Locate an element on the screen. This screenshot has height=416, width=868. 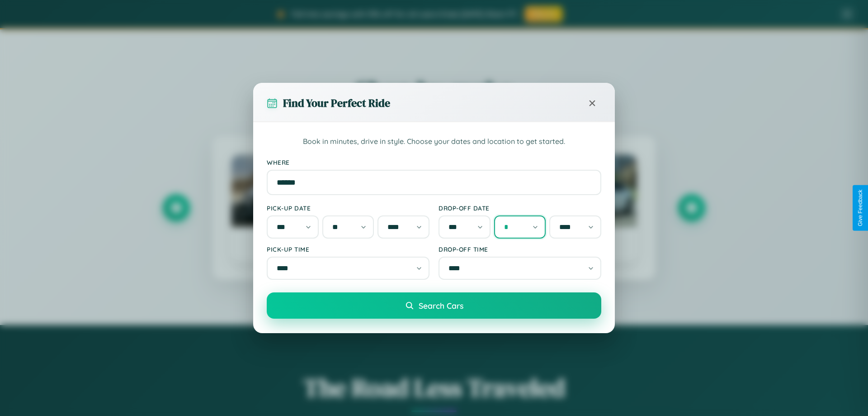
p: Book in minutes, drive in style. Choose your dates and location to get started. is located at coordinates (434, 142).